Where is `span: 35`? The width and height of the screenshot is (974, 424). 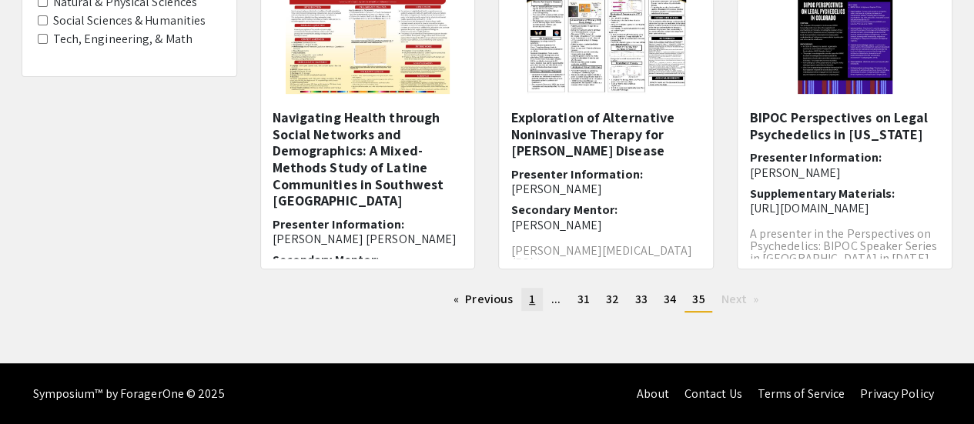
span: 35 is located at coordinates (699, 299).